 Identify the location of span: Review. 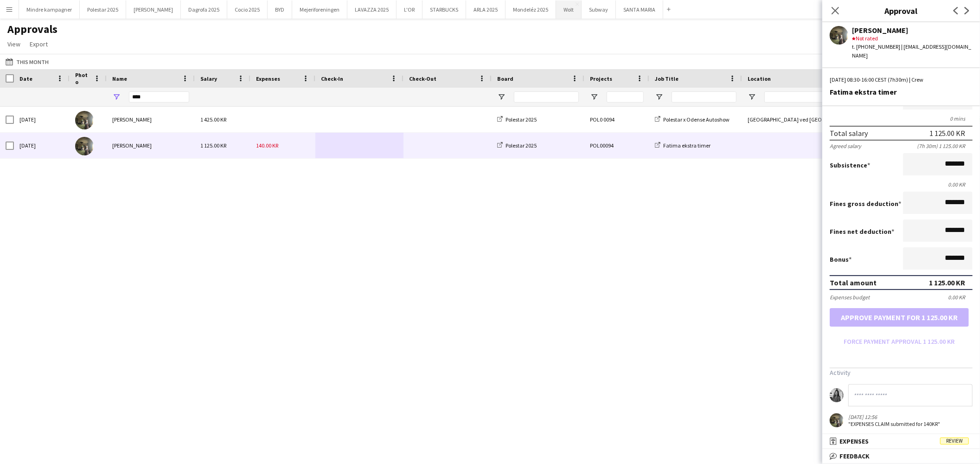
(954, 440).